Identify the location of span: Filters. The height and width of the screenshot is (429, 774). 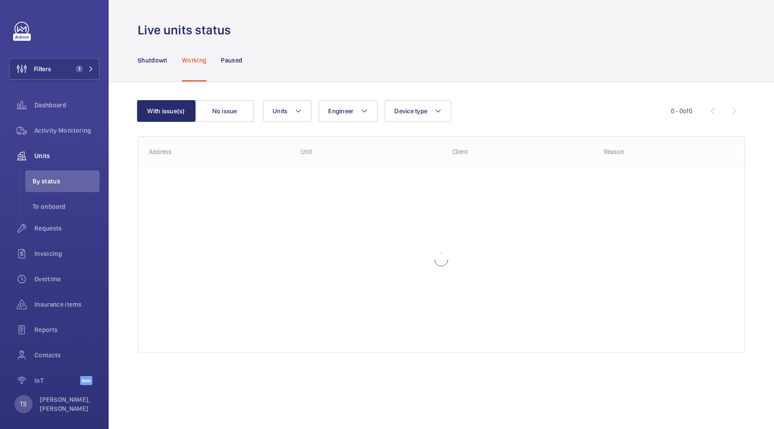
(43, 69).